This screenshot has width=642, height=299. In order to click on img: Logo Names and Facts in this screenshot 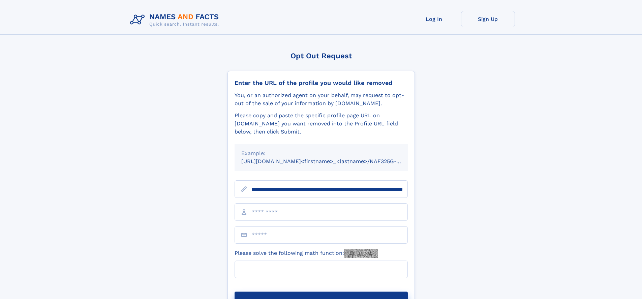, I will do `click(176, 20)`.